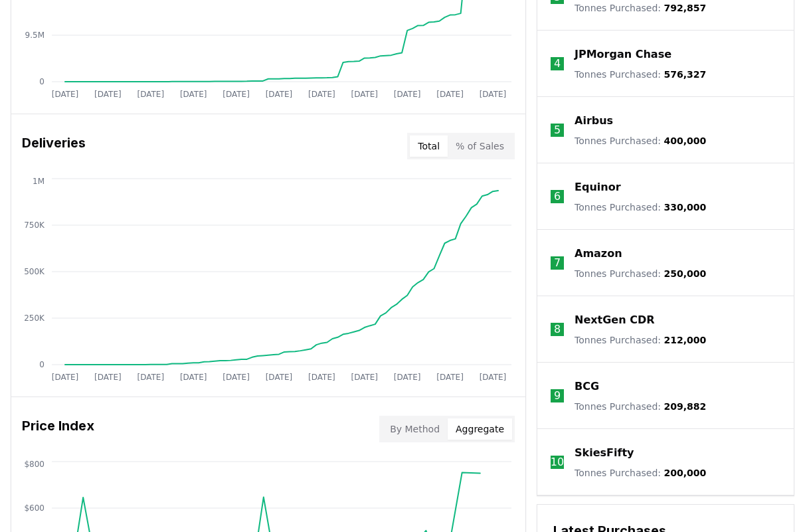  I want to click on tspan: 500K, so click(34, 271).